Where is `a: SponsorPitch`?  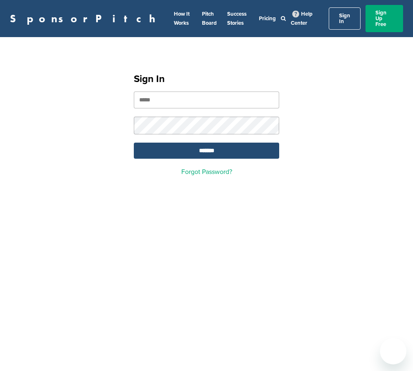 a: SponsorPitch is located at coordinates (85, 19).